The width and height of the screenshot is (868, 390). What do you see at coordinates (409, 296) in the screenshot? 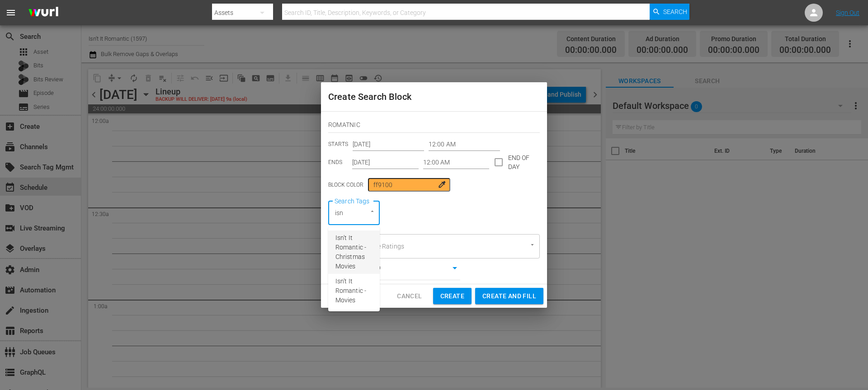
I see `span: Cancel` at bounding box center [409, 296].